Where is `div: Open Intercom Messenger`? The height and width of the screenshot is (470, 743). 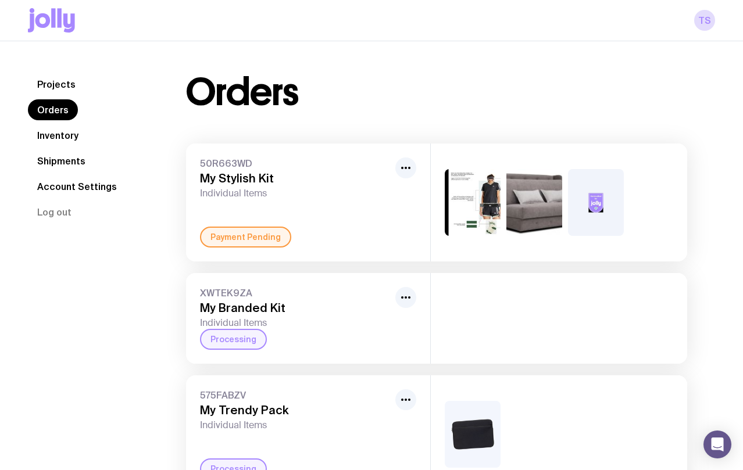 div: Open Intercom Messenger is located at coordinates (717, 444).